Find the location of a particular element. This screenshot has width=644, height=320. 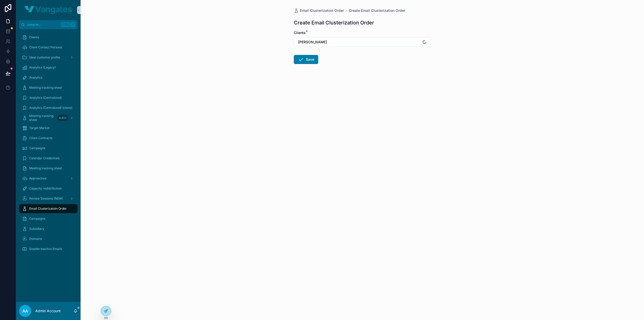

span: Client Contracts is located at coordinates (41, 138).